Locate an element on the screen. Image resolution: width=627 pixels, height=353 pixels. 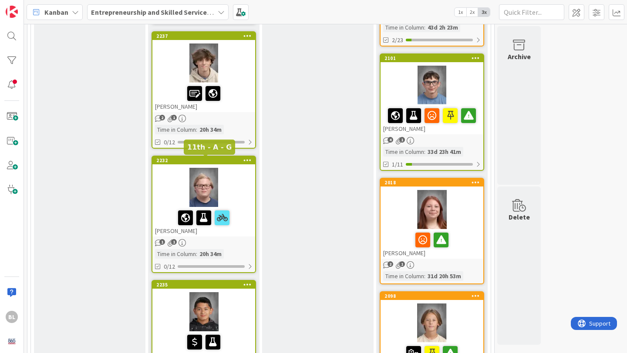
div: BL is located at coordinates (12, 317).